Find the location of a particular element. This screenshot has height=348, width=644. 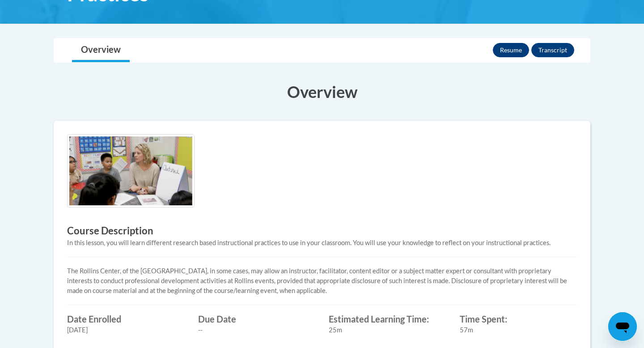

h3: Overview is located at coordinates (322, 91).